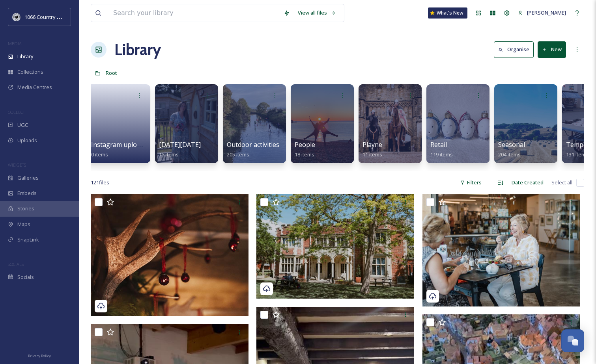 The width and height of the screenshot is (596, 364). Describe the element at coordinates (513, 49) in the screenshot. I see `button: Organise` at that location.